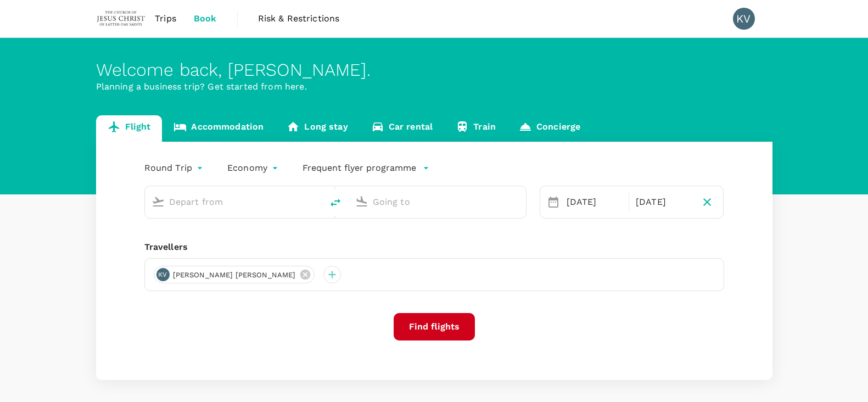 The width and height of the screenshot is (868, 402). I want to click on a: Flight, so click(129, 128).